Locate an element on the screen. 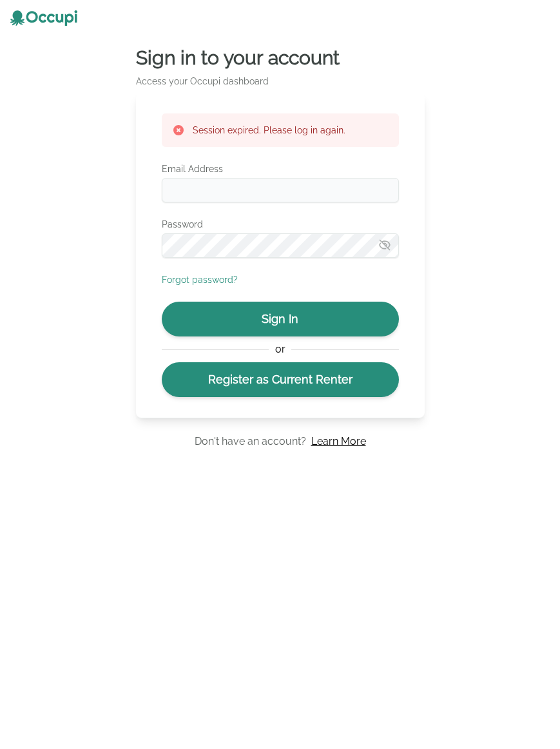 Image resolution: width=560 pixels, height=749 pixels. button: Sign In is located at coordinates (280, 319).